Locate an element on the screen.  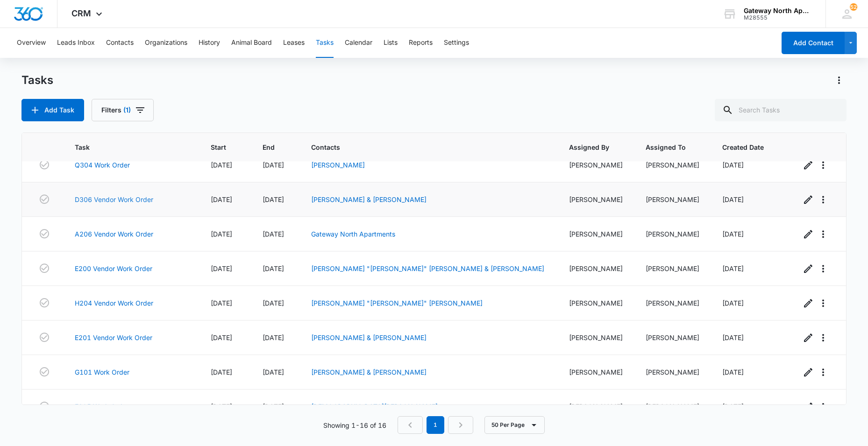
button: Actions is located at coordinates (839, 80).